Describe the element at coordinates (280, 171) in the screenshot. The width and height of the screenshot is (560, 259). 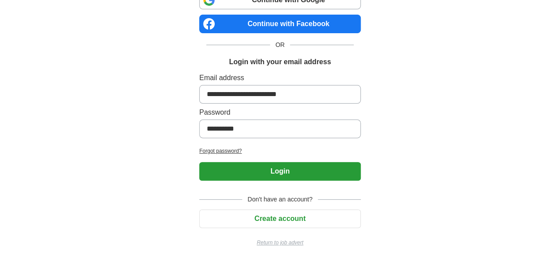
I see `button: Login` at that location.